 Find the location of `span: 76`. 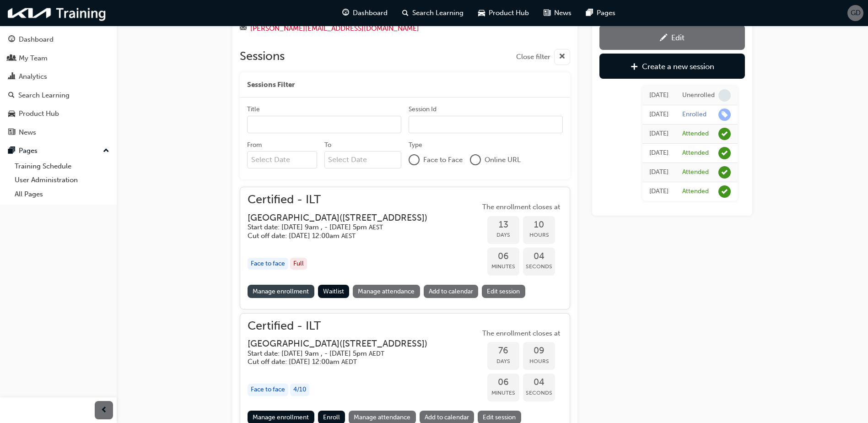

span: 76 is located at coordinates (503, 351).